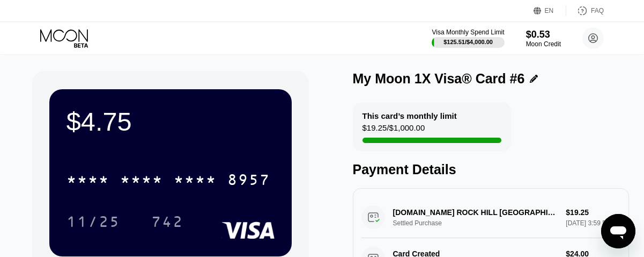  Describe the element at coordinates (549, 11) in the screenshot. I see `div: EN` at that location.